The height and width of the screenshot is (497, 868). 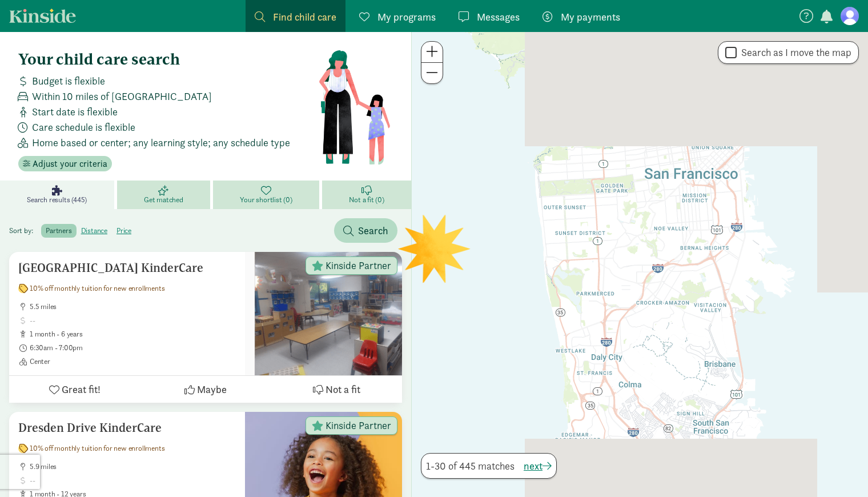 What do you see at coordinates (407, 16) in the screenshot?
I see `span: My programs` at bounding box center [407, 16].